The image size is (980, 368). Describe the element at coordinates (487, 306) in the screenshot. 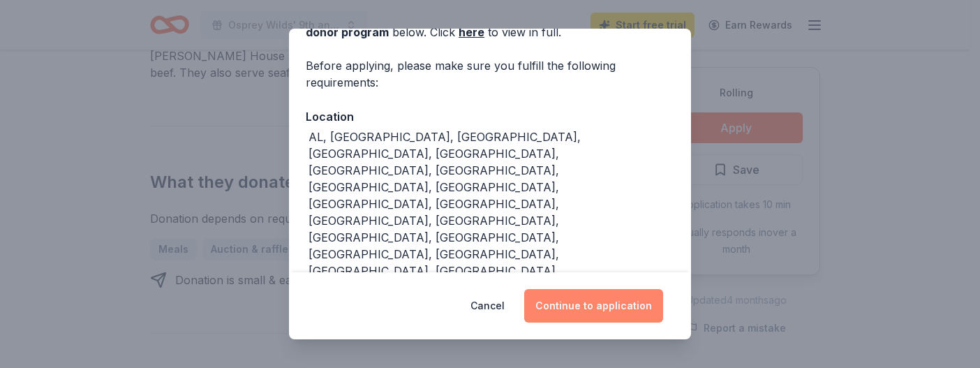

I see `button: Cancel` at that location.